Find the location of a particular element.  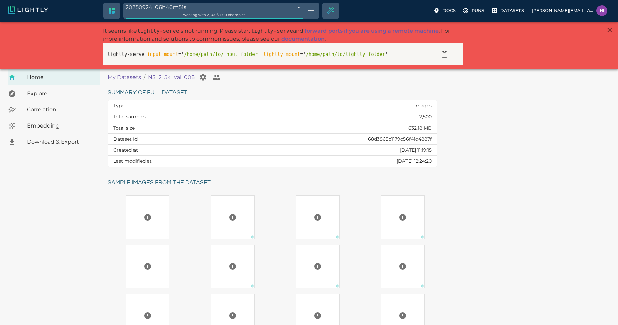

td: 68d3865b1179c56f41d4887f is located at coordinates (338, 139).